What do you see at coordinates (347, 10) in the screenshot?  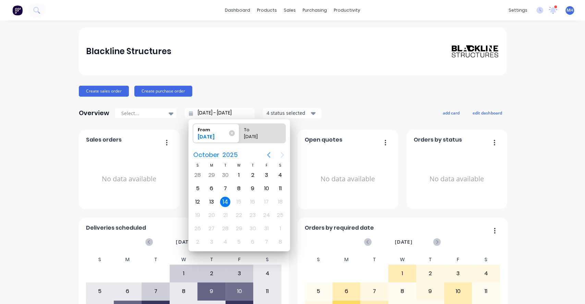 I see `div: productivity` at bounding box center [347, 10].